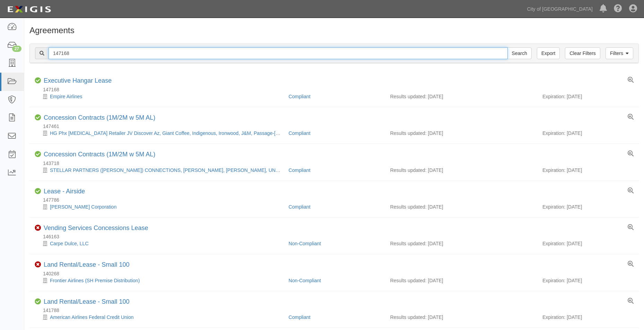 This screenshot has width=644, height=330. Describe the element at coordinates (17, 49) in the screenshot. I see `div: 27` at that location.